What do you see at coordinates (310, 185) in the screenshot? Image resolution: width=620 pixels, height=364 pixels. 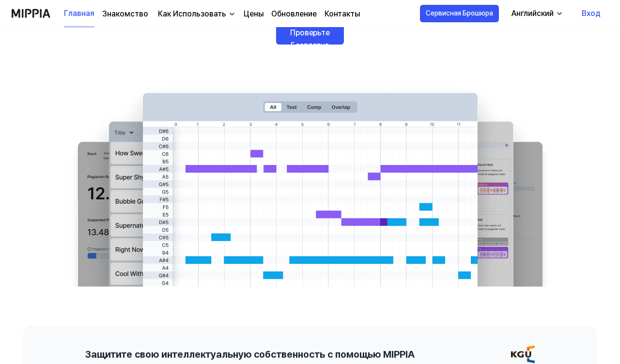 I see `img: основное Изображение` at bounding box center [310, 185].